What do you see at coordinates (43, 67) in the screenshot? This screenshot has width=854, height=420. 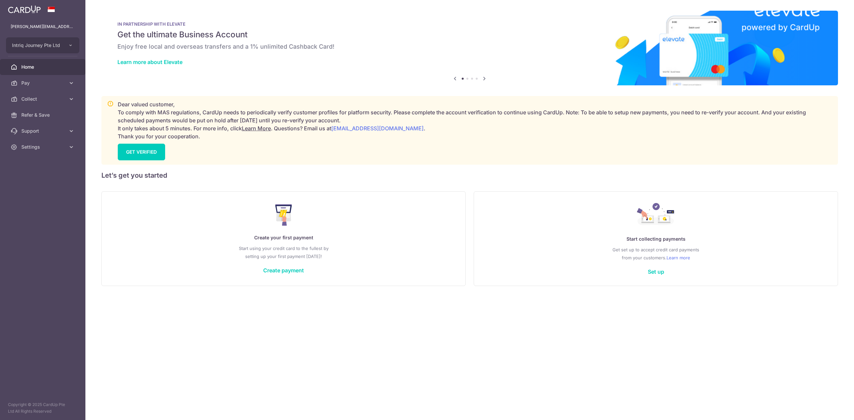 I see `span: Home` at bounding box center [43, 67].